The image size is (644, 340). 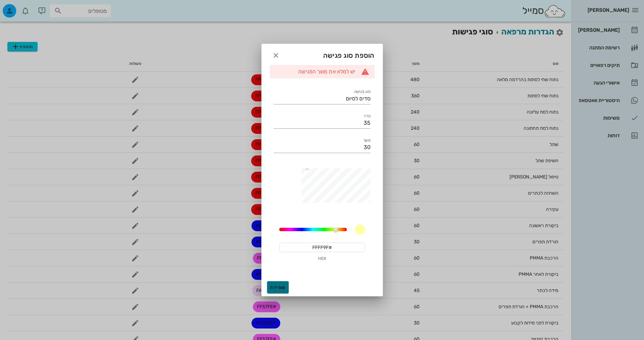 What do you see at coordinates (366, 140) in the screenshot?
I see `label: משך` at bounding box center [366, 140].